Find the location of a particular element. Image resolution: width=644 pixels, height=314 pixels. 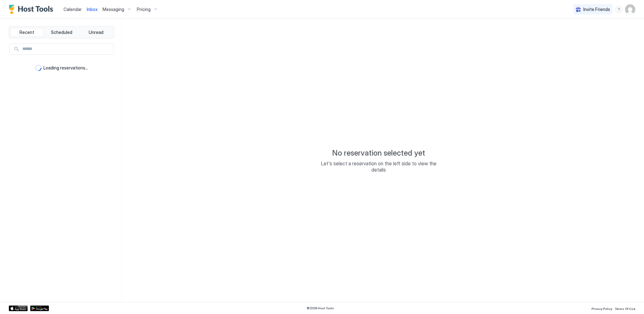

button: Unread is located at coordinates (96, 33).